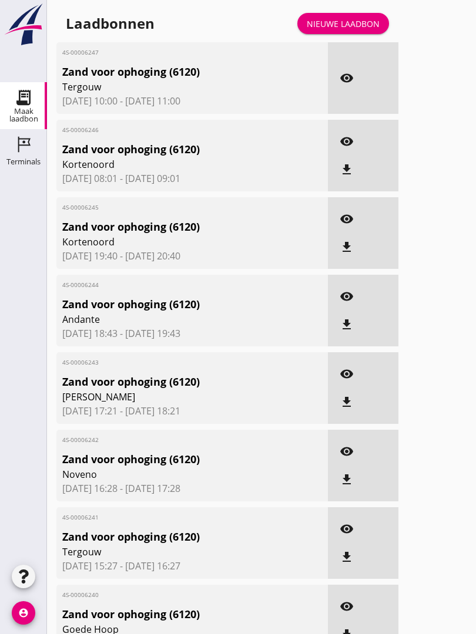  I want to click on i: account_circle, so click(23, 613).